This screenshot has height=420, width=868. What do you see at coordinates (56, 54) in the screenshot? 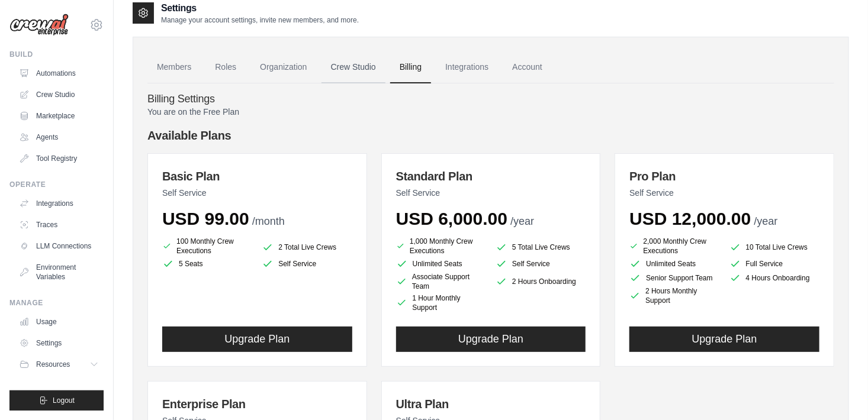
I see `div: Build` at bounding box center [56, 54].